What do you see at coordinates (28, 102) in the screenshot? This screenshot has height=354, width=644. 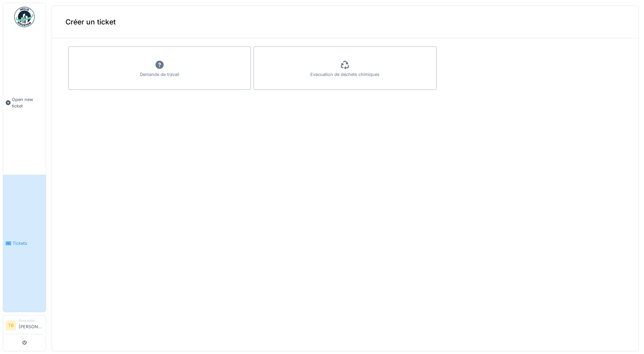 I see `span: Open new ticket` at bounding box center [28, 102].